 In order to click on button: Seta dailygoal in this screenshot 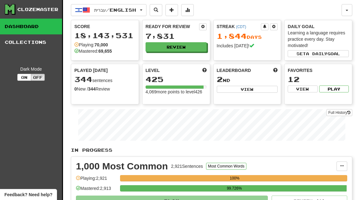, I will do `click(319, 54)`.